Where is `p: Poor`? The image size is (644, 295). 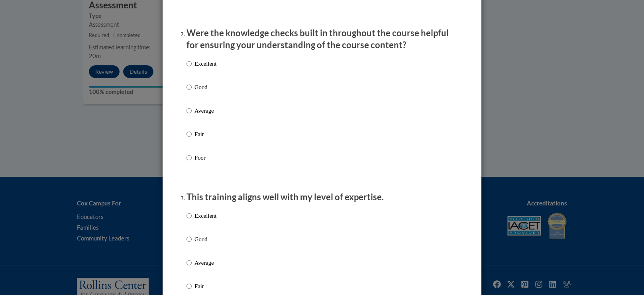 p: Poor is located at coordinates (205, 158).